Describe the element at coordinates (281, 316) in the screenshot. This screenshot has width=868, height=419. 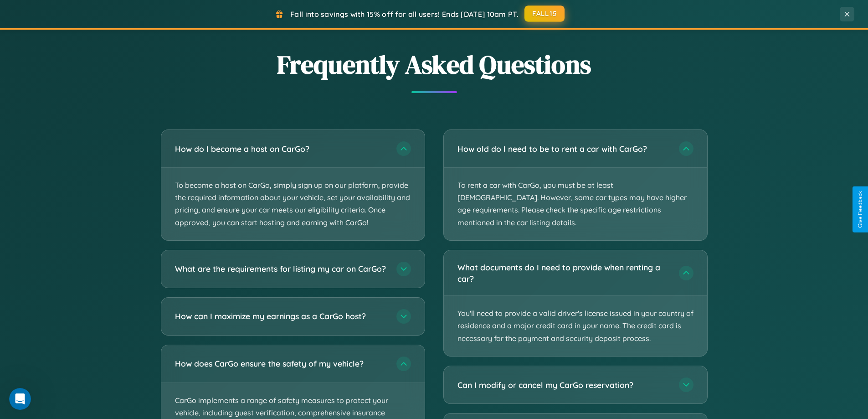
I see `h3: How can I maximize my earnings as a CarGo host?` at that location.